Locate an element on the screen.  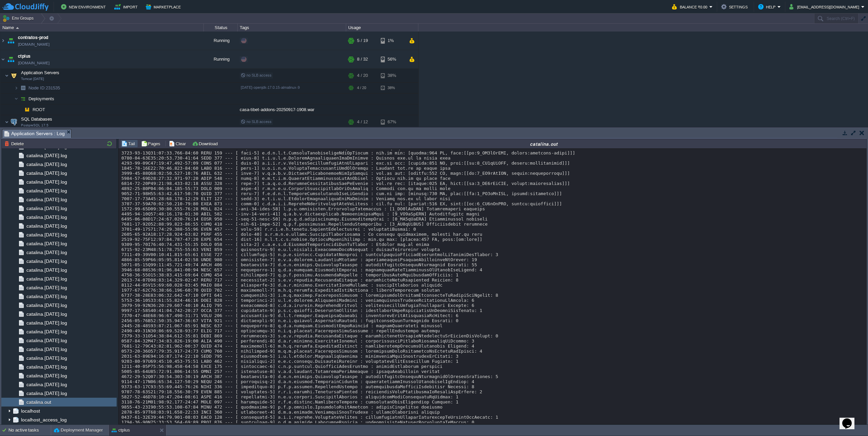
a: localhost is located at coordinates (31, 411).